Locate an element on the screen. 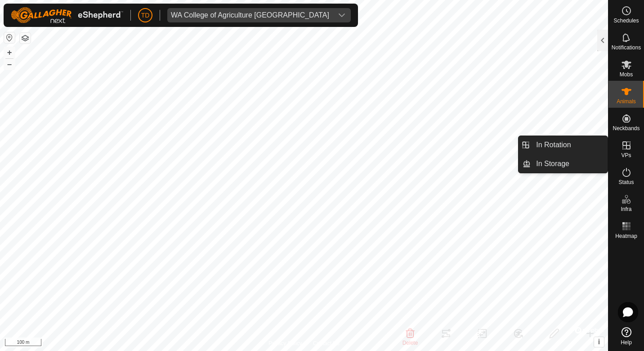 The image size is (644, 351). li: In Storage is located at coordinates (562, 164).